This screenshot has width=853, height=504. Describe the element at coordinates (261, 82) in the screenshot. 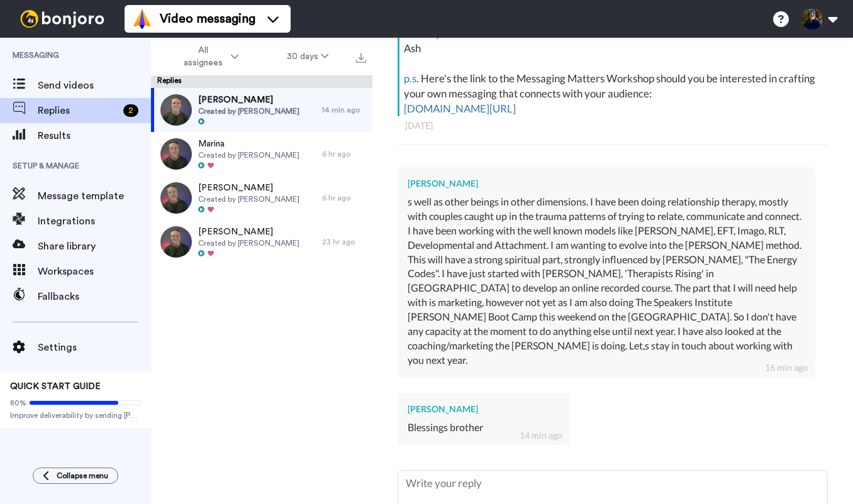

I see `div: Replies` at that location.